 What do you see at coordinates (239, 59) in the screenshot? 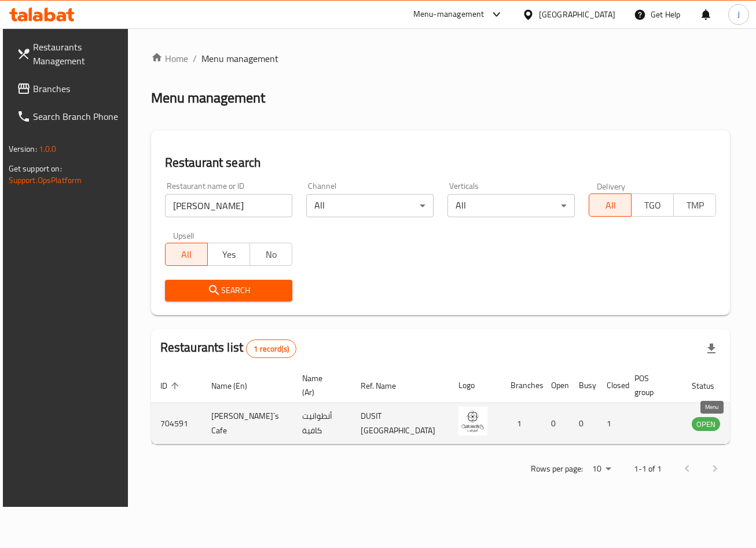
I see `span: Menu management` at bounding box center [239, 59].